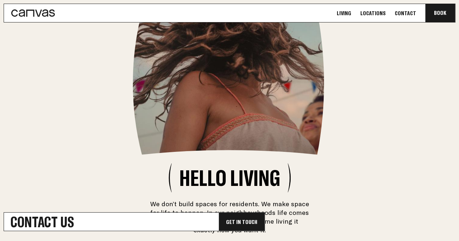 This screenshot has width=459, height=241. I want to click on img: canvas_living, so click(229, 83).